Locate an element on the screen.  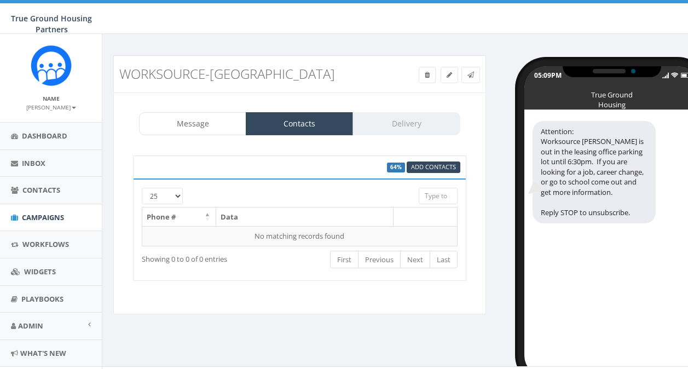
a: Last is located at coordinates (443, 259).